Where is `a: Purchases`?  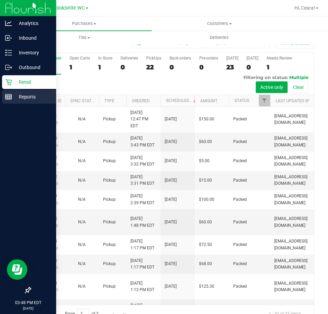
a: Purchases is located at coordinates (84, 24).